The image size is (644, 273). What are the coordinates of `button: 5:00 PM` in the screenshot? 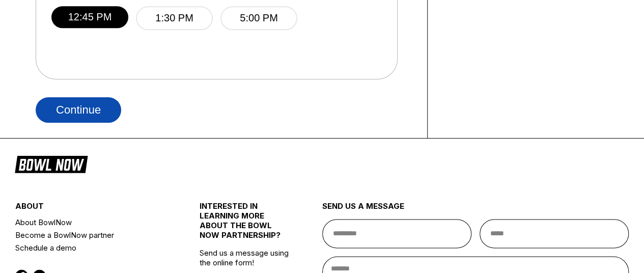 It's located at (259, 18).